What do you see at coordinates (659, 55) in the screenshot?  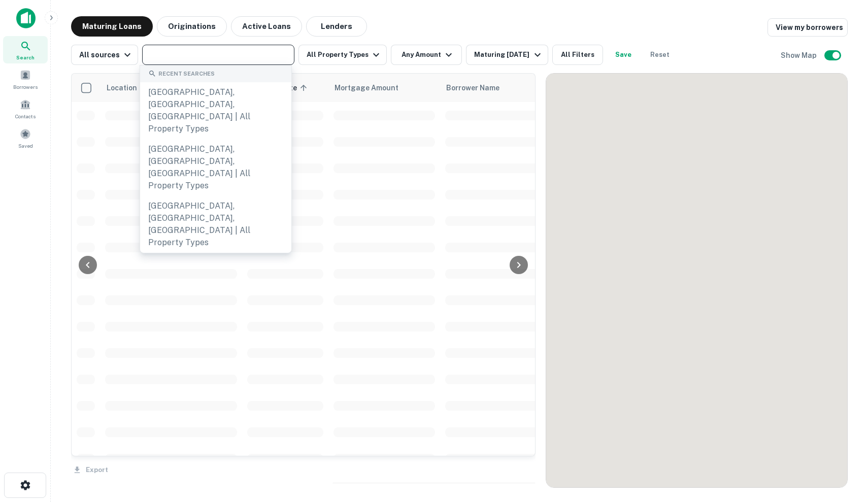 I see `button: Reset` at bounding box center [659, 55].